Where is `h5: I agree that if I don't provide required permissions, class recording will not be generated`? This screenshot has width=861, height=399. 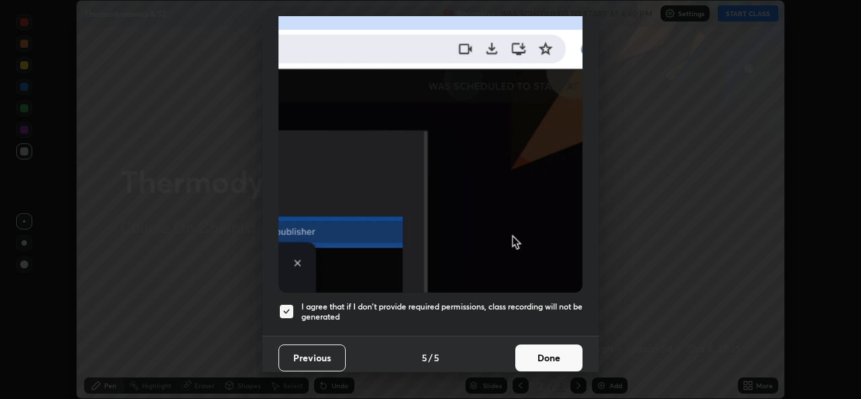
h5: I agree that if I don't provide required permissions, class recording will not be generated is located at coordinates (442, 311).